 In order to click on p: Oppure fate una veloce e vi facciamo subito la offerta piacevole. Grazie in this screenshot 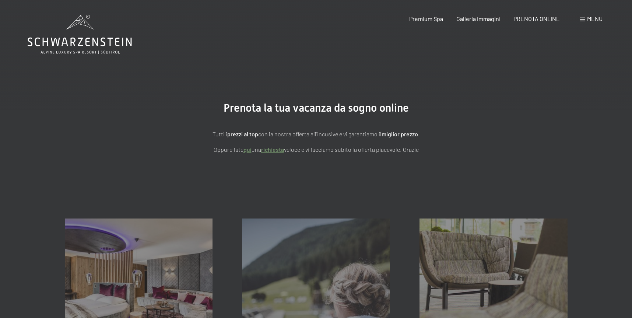, I will do `click(316, 149)`.